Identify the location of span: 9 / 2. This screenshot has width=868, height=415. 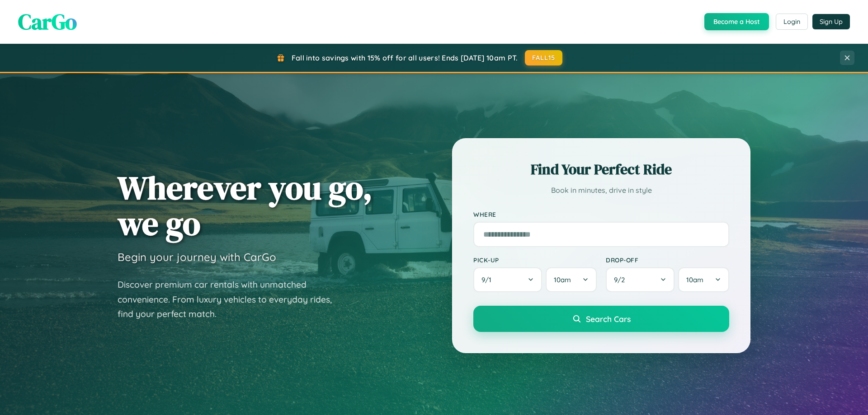
(621, 280).